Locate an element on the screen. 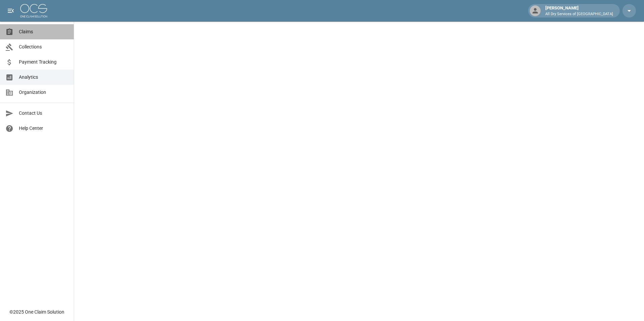 The width and height of the screenshot is (644, 321). span: Help Center is located at coordinates (43, 128).